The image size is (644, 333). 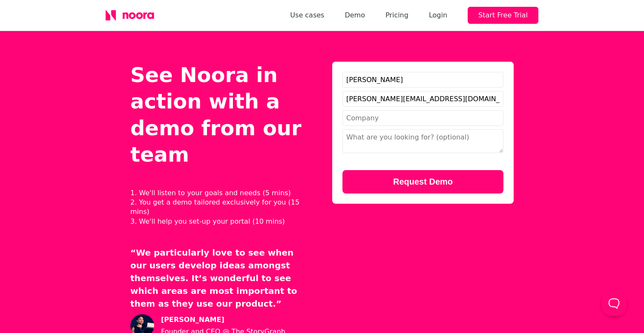 I want to click on input: Name, so click(x=423, y=80).